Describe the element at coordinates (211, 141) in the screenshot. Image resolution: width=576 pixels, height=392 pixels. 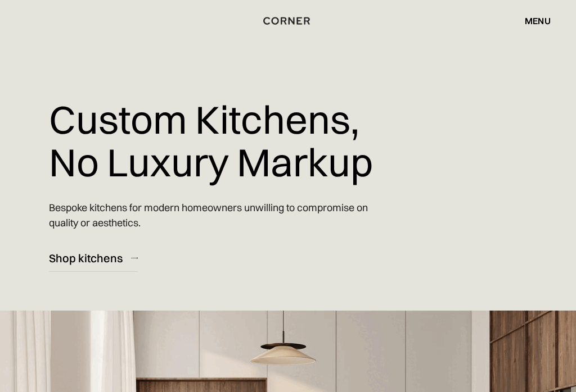
I see `h1: Custom Kitchens, No Luxury Markup` at that location.